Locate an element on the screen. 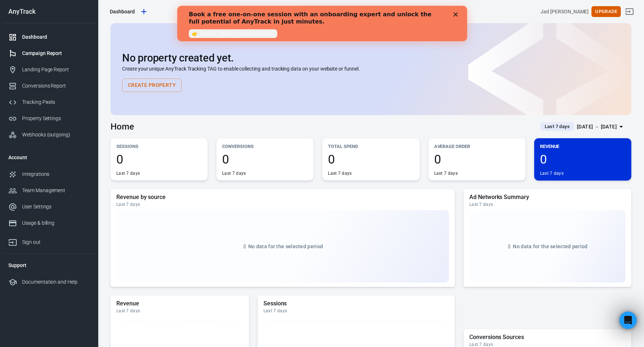  p: Conversions is located at coordinates (265, 146).